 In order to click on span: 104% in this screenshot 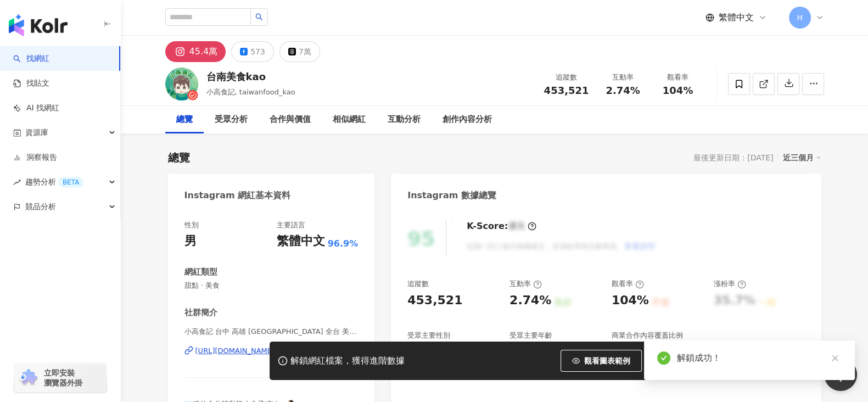, I will do `click(678, 91)`.